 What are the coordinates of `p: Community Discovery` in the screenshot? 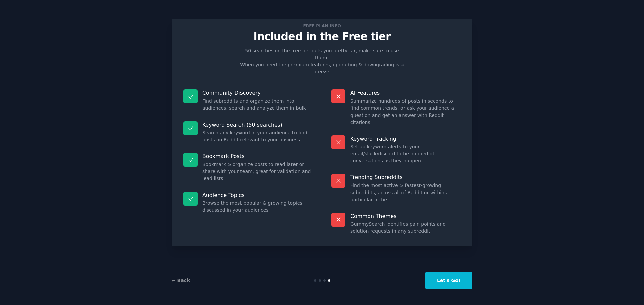 It's located at (257, 93).